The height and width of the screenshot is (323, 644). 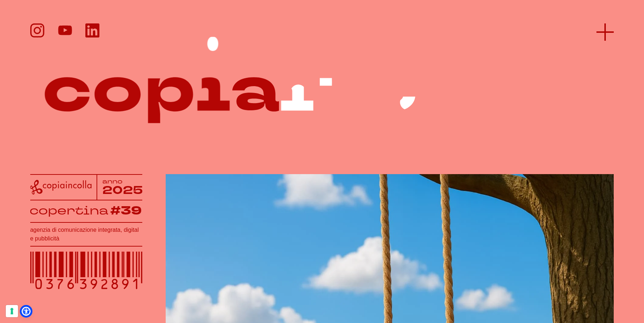 What do you see at coordinates (26, 311) in the screenshot?
I see `a: Open Accessibility Menu` at bounding box center [26, 311].